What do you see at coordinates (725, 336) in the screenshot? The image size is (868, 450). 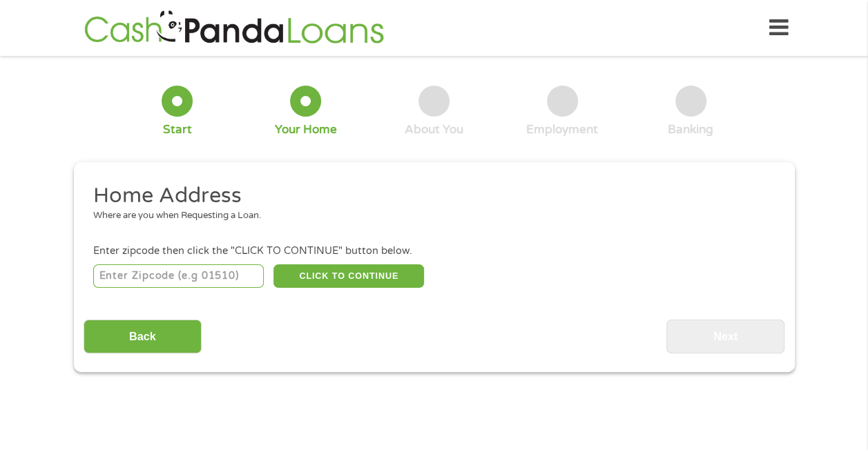 I see `input: Next` at bounding box center [725, 336].